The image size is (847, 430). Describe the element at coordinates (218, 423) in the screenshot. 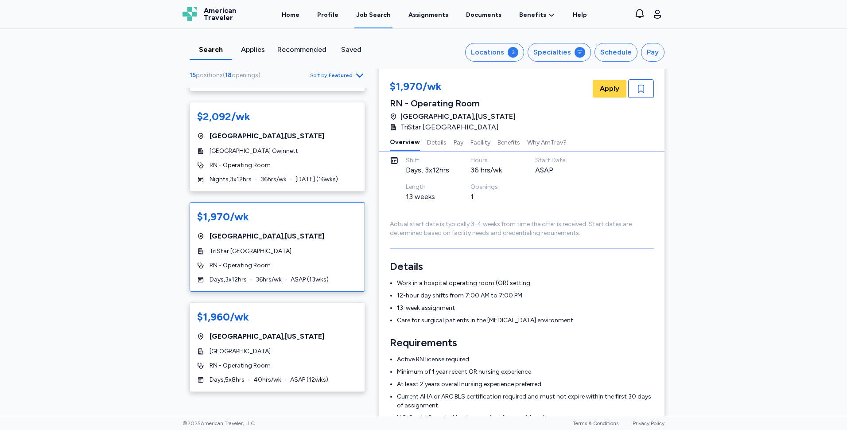

I see `span: © 2025 American Traveler, LLC` at that location.